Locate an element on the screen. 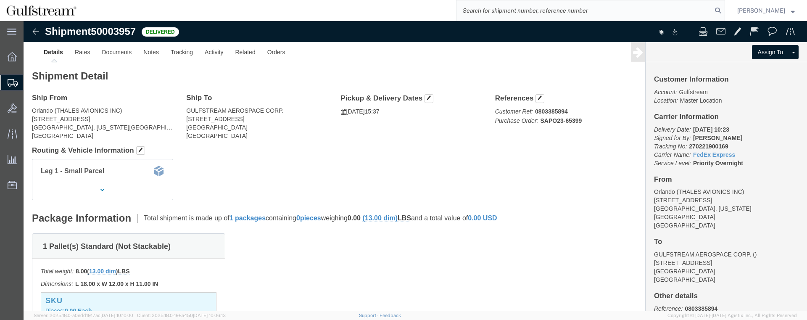  a: Feedback is located at coordinates (390, 315).